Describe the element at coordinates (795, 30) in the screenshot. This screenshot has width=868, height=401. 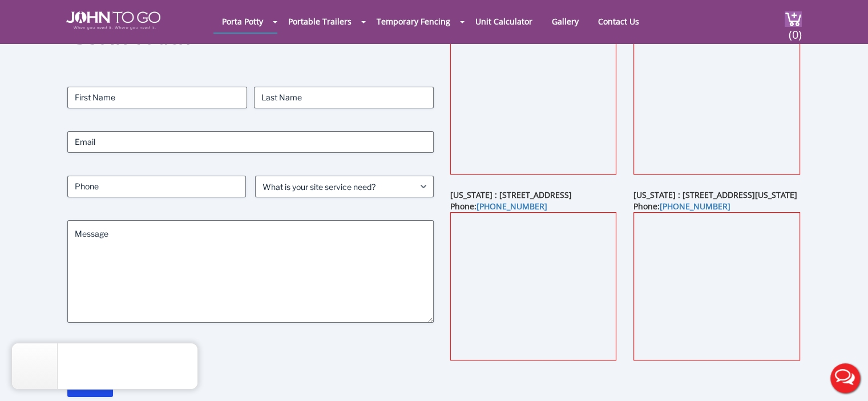
I see `span: (0)` at that location.